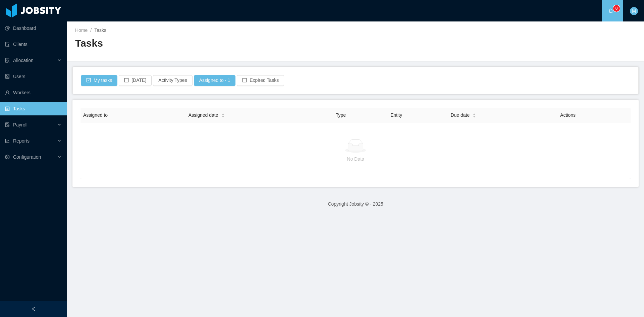 The width and height of the screenshot is (644, 317). I want to click on span: Assigned to, so click(95, 115).